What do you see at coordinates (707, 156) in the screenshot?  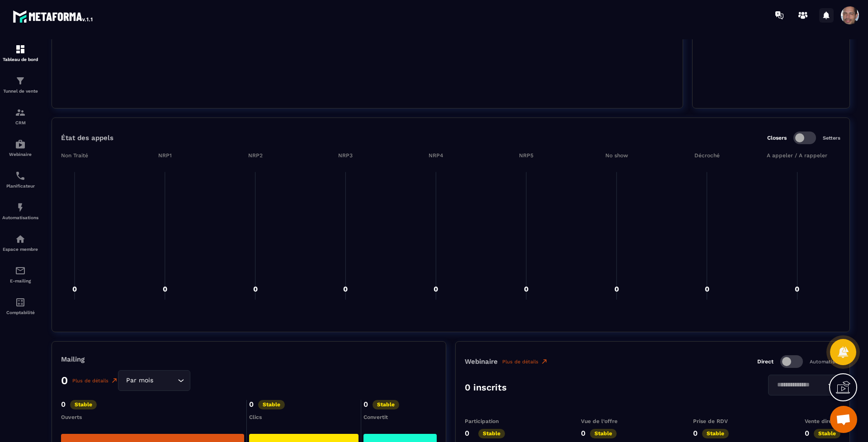 I see `tspan: Décroché` at bounding box center [707, 156].